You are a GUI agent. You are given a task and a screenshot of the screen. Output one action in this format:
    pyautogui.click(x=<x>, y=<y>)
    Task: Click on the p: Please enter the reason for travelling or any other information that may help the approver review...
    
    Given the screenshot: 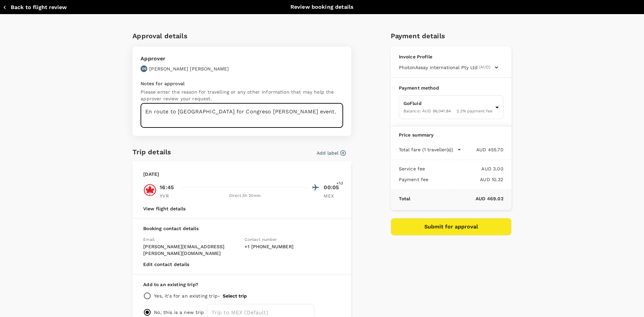 What is the action you would take?
    pyautogui.click(x=242, y=95)
    